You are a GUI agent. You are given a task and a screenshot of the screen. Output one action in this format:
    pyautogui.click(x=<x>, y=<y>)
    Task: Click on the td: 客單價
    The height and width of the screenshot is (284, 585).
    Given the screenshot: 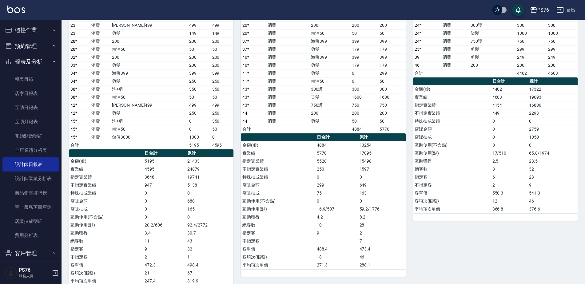 What is the action you would take?
    pyautogui.click(x=452, y=193)
    